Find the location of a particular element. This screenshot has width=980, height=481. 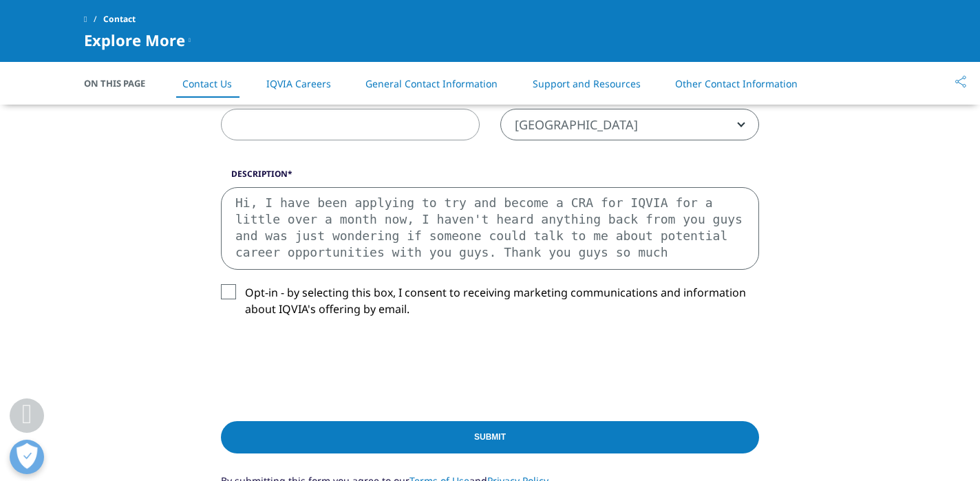

span: Explore More is located at coordinates (134, 40).